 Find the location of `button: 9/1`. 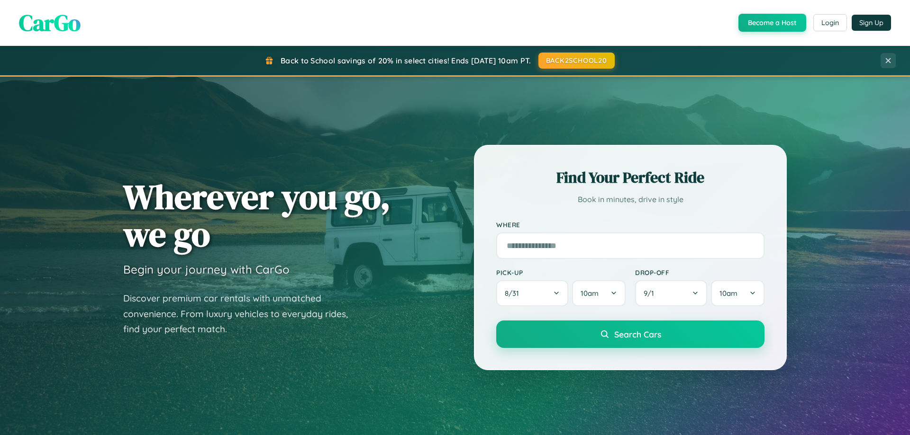

button: 9/1 is located at coordinates (671, 293).